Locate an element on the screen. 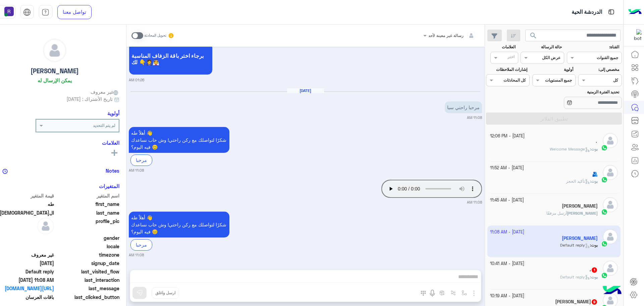 The image size is (644, 306). p: الدردشة الحية is located at coordinates (586, 12).